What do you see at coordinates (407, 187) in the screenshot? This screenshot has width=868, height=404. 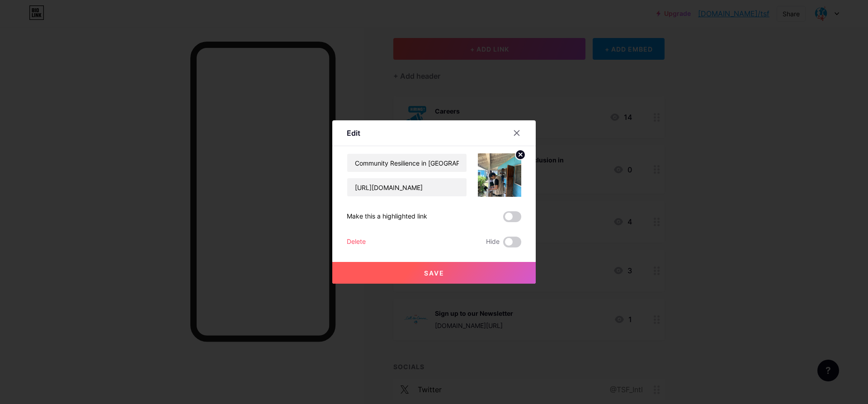 I see `input: URL` at bounding box center [407, 187].